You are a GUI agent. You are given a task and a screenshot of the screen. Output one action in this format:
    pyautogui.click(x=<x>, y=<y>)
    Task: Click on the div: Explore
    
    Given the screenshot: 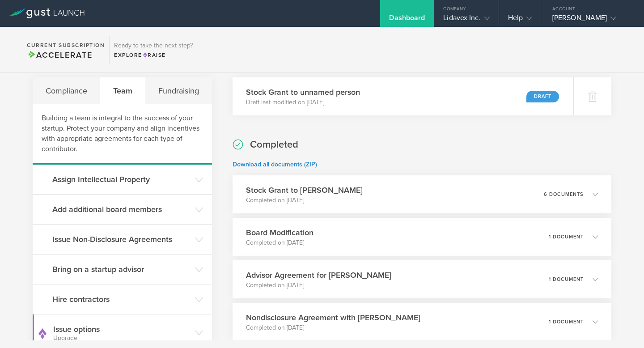 What is the action you would take?
    pyautogui.click(x=153, y=55)
    